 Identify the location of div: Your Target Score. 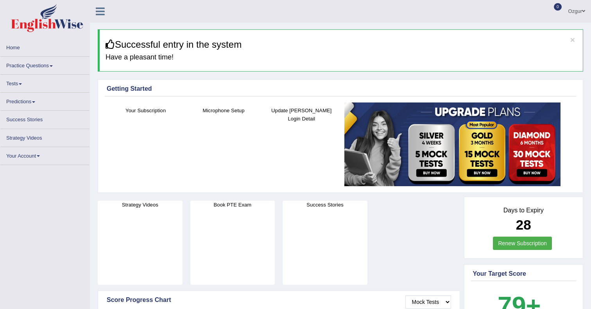
(524, 274).